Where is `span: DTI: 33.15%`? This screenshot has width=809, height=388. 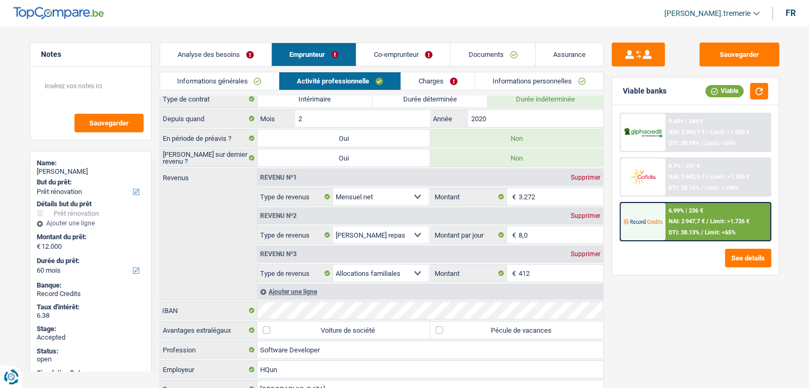 span: DTI: 33.15% is located at coordinates (684, 188).